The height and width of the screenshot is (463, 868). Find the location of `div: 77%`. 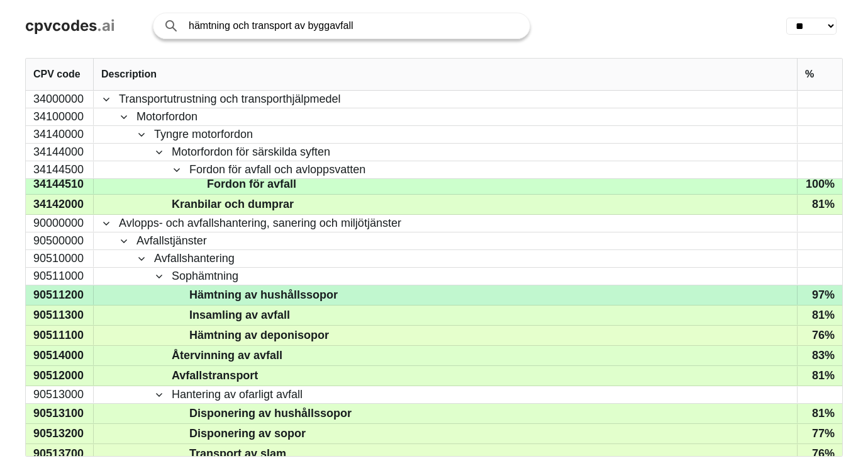

div: 77% is located at coordinates (820, 433).